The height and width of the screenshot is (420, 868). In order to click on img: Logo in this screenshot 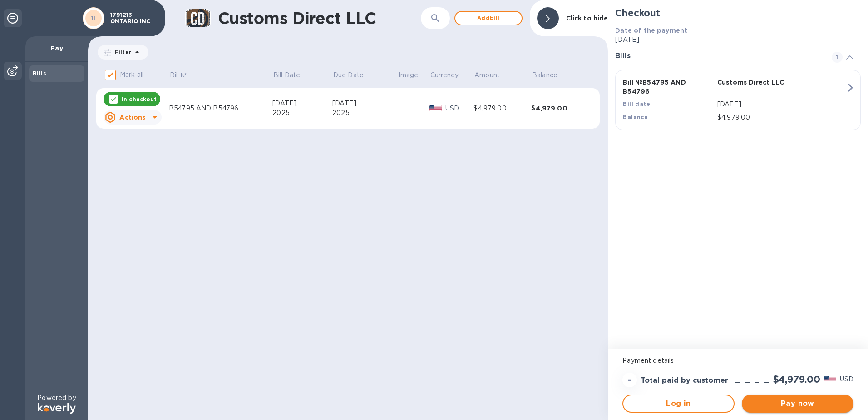, I will do `click(57, 408)`.